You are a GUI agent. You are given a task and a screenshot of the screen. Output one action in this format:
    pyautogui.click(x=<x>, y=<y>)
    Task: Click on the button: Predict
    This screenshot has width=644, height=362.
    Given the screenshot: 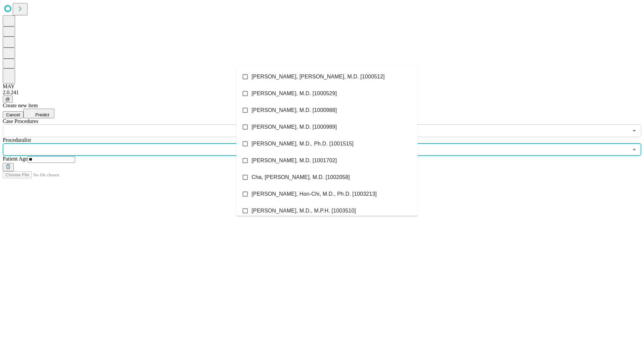 What is the action you would take?
    pyautogui.click(x=39, y=113)
    